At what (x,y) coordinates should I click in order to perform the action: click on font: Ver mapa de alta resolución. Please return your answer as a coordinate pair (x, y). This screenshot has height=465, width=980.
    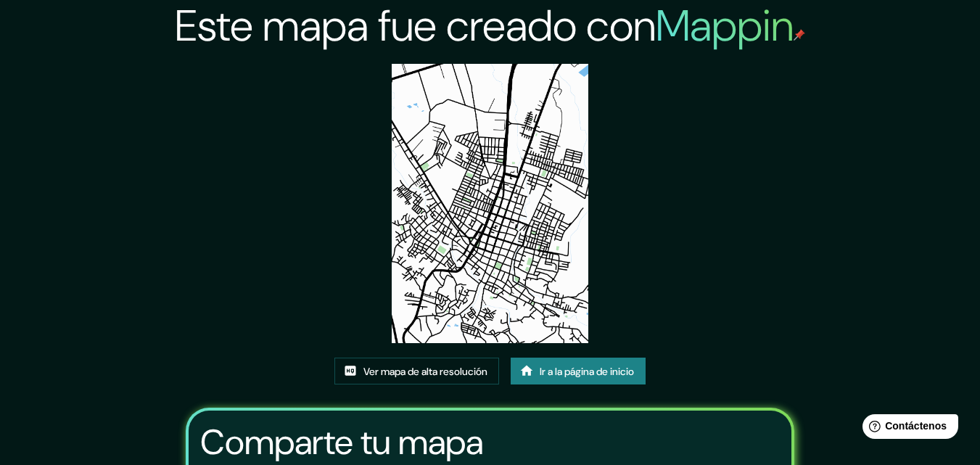
    Looking at the image, I should click on (425, 371).